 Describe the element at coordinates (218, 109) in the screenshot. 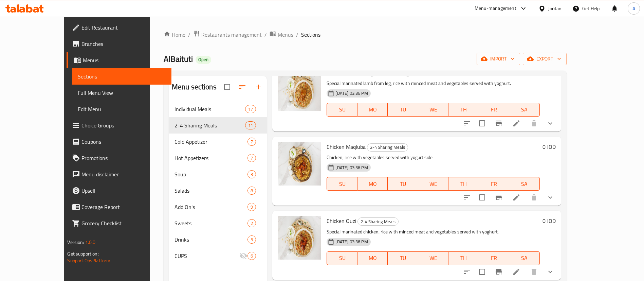

I see `div: Individual Meals17` at that location.